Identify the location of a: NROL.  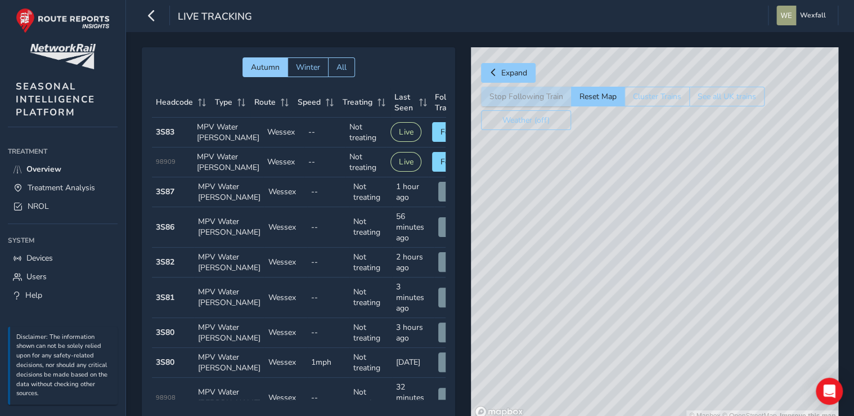
(62, 206).